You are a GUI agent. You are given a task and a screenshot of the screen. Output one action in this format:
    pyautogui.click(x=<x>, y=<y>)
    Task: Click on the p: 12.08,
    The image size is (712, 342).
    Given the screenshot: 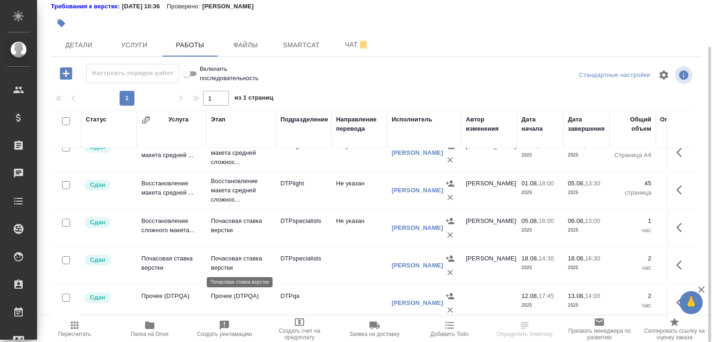 What is the action you would take?
    pyautogui.click(x=530, y=296)
    